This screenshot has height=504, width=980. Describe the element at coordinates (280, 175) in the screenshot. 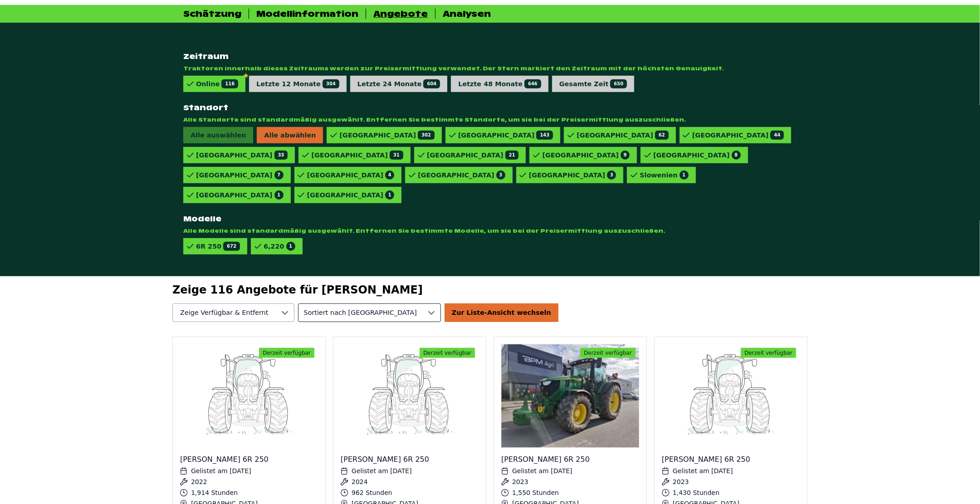

I see `span: 7` at that location.